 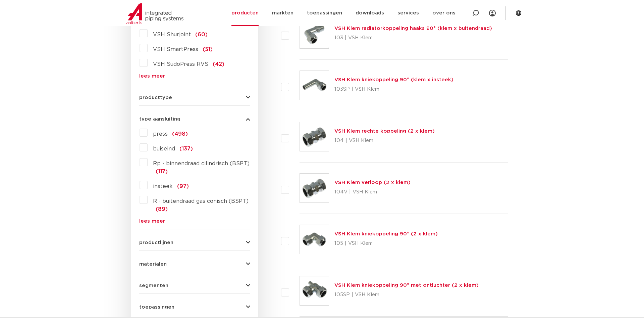 What do you see at coordinates (183, 186) in the screenshot?
I see `span: (97)` at bounding box center [183, 186].